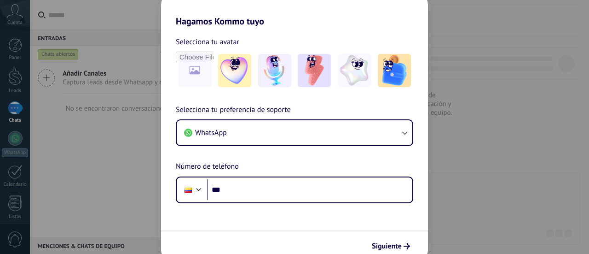  What do you see at coordinates (295, 133) in the screenshot?
I see `button: WhatsApp` at bounding box center [295, 133].